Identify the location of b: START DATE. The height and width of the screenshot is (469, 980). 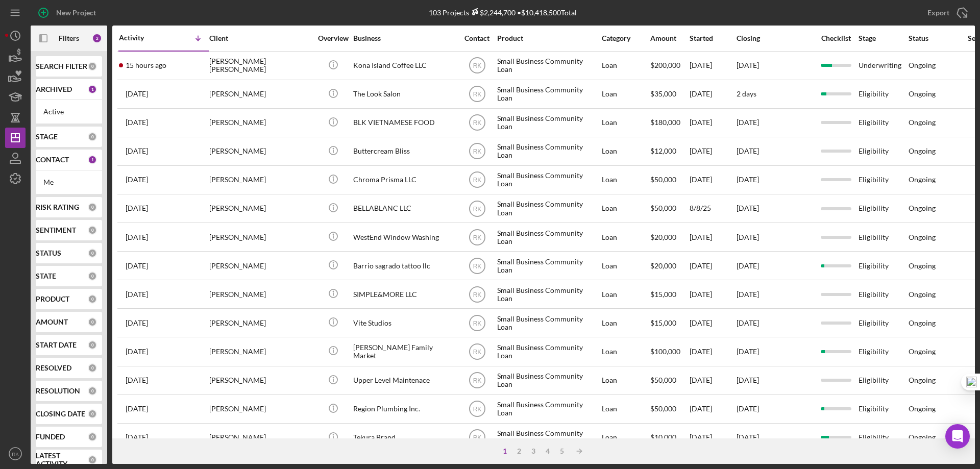
(56, 345).